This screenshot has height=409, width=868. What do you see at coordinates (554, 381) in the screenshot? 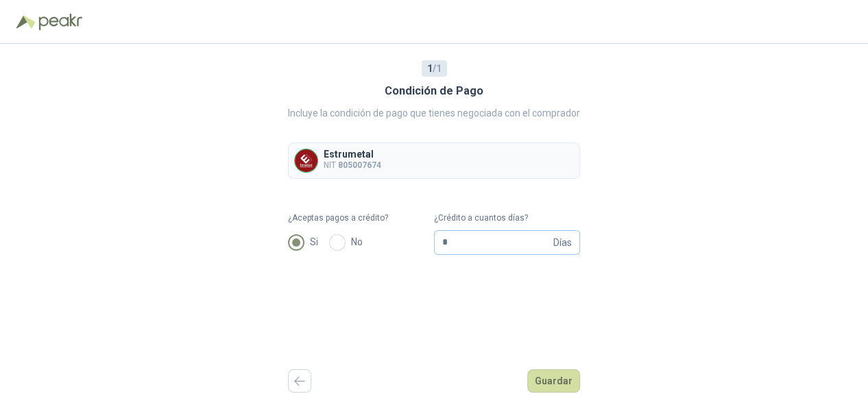
I see `button: Guardar` at bounding box center [554, 381].